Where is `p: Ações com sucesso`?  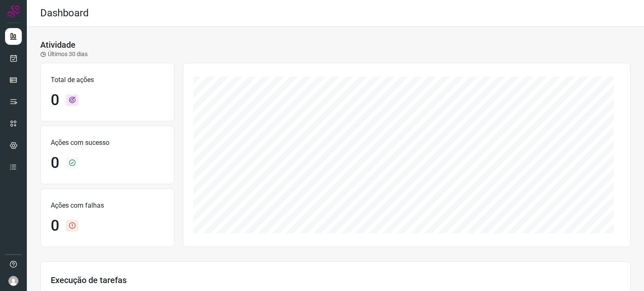
p: Ações com sucesso is located at coordinates (107, 143).